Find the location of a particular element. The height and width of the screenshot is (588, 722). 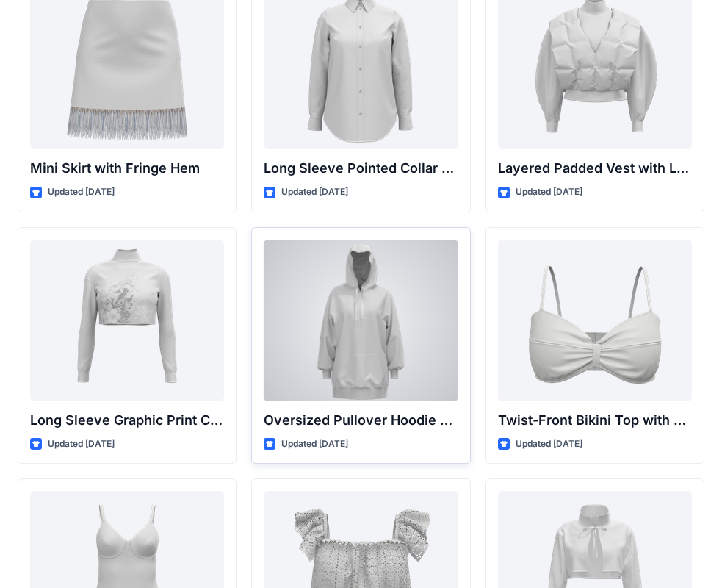

p: Twist-Front Bikini Top with Thin Straps is located at coordinates (595, 420).